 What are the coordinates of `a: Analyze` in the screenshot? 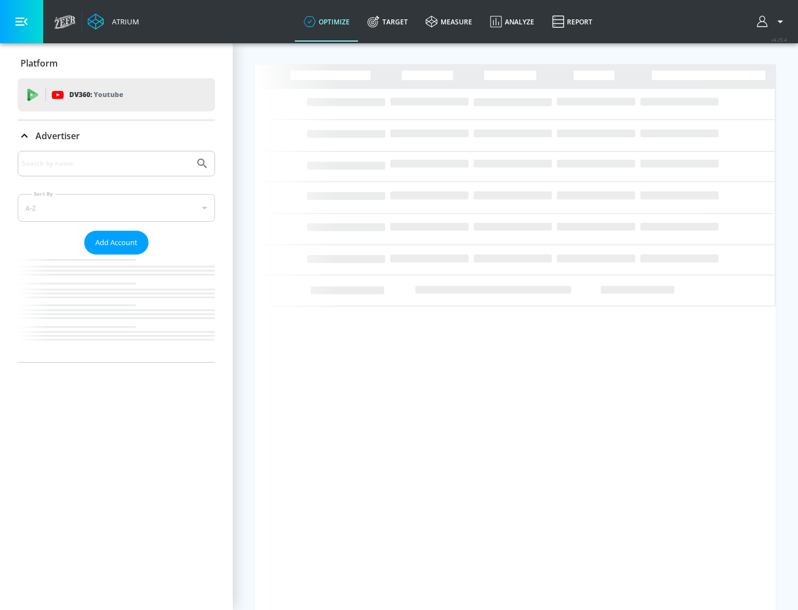 It's located at (512, 22).